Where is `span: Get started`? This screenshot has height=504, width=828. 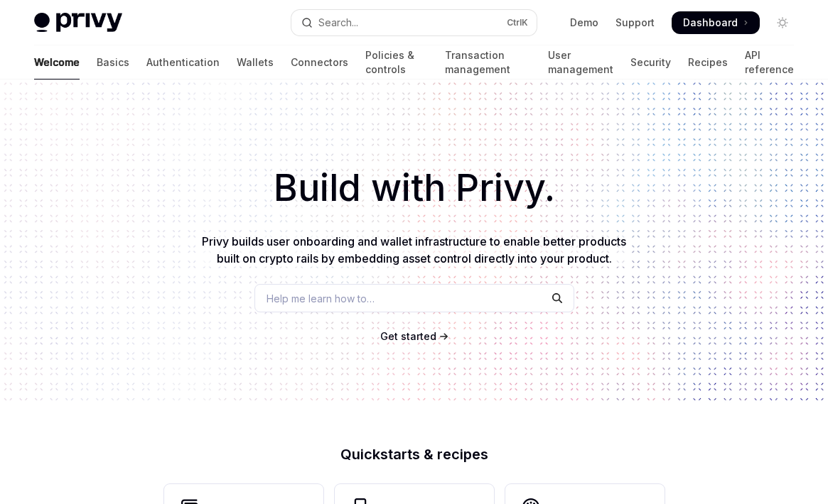
span: Get started is located at coordinates (408, 336).